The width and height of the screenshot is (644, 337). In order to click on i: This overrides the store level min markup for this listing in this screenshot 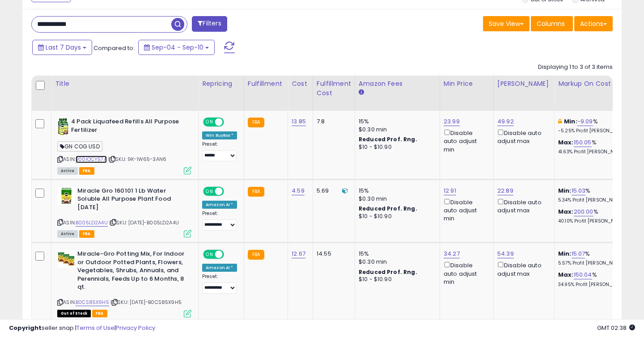, I will do `click(560, 121)`.